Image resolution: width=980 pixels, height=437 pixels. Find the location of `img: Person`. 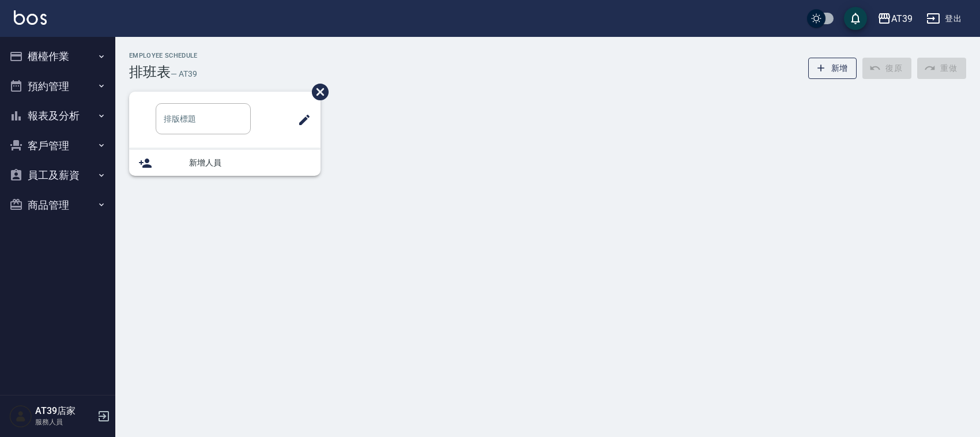

img: Person is located at coordinates (21, 416).